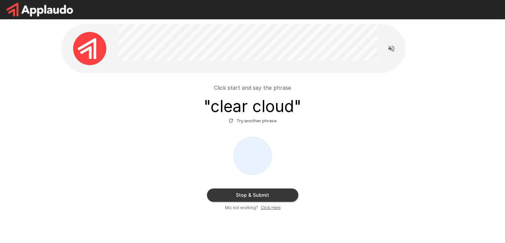 The height and width of the screenshot is (243, 505). What do you see at coordinates (252, 195) in the screenshot?
I see `button: Stop & Submit` at bounding box center [252, 195].